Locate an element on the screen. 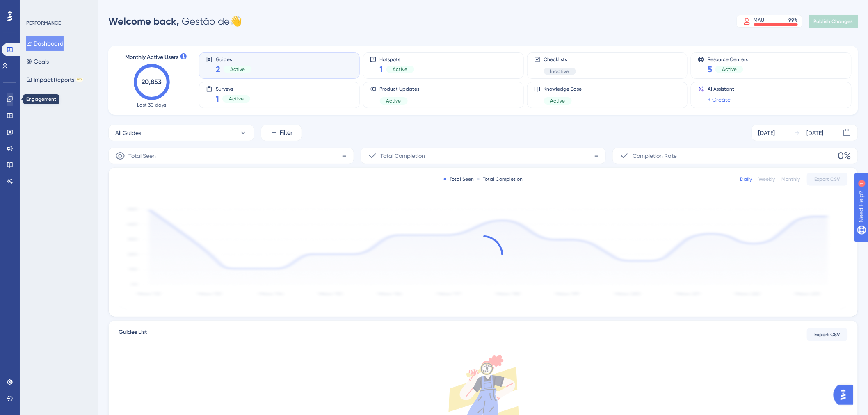 This screenshot has height=415, width=868. span: Filter is located at coordinates (286, 133).